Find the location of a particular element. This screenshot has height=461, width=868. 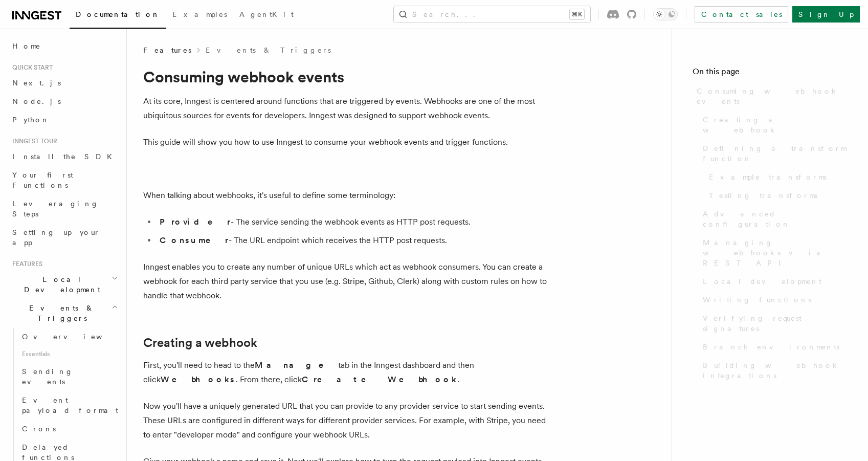

span: Building webhook integrations is located at coordinates (775, 370).